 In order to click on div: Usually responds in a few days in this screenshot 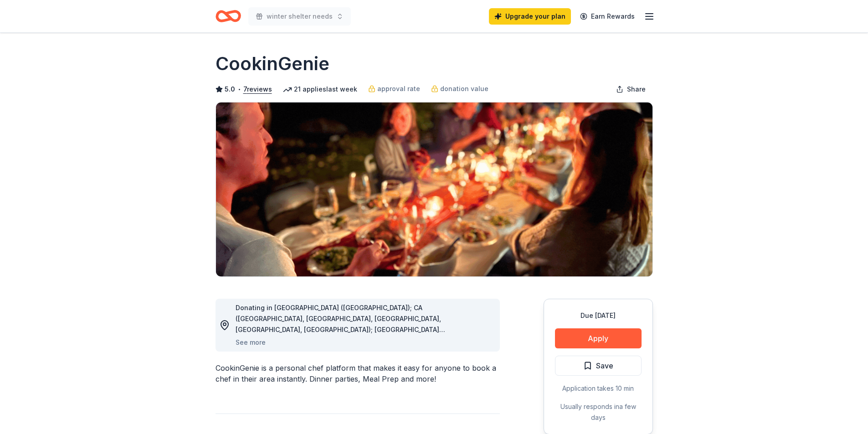, I will do `click(598, 412)`.